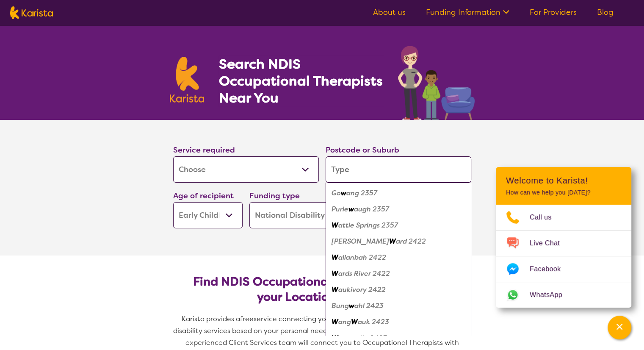 This screenshot has width=644, height=350. I want to click on div: Gowang 2357, so click(398, 193).